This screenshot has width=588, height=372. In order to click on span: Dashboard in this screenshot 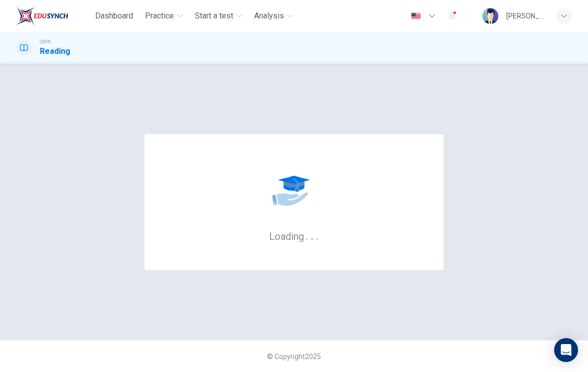, I will do `click(114, 16)`.